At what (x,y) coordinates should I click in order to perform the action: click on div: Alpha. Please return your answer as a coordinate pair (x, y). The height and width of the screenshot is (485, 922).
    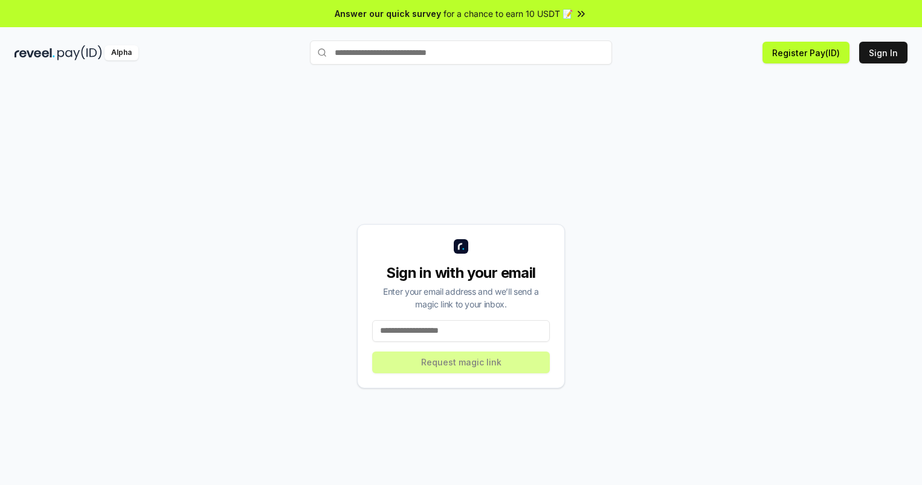
    Looking at the image, I should click on (121, 53).